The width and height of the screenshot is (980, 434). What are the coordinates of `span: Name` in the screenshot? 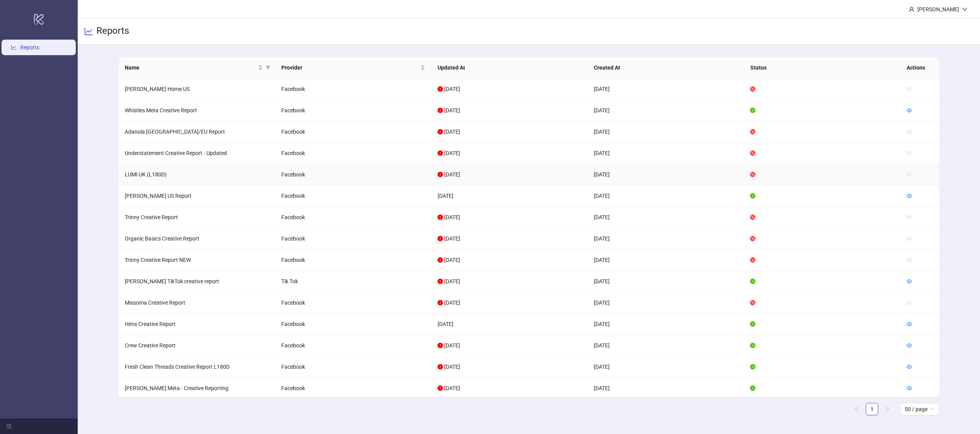 It's located at (190, 68).